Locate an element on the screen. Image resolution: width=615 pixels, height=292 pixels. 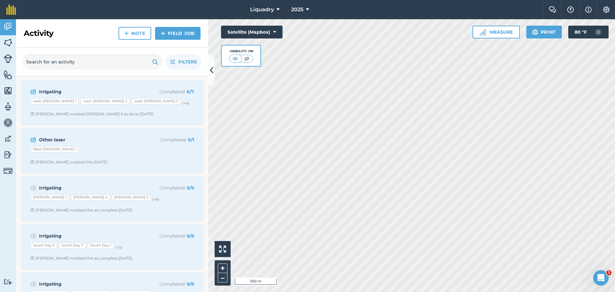
strong: 0 / 1 is located at coordinates (191, 140).